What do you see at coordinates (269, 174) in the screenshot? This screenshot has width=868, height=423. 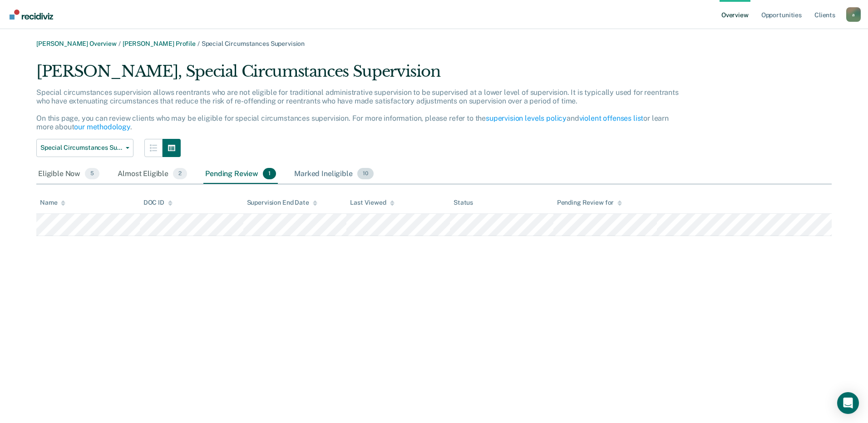 I see `span: 1` at bounding box center [269, 174].